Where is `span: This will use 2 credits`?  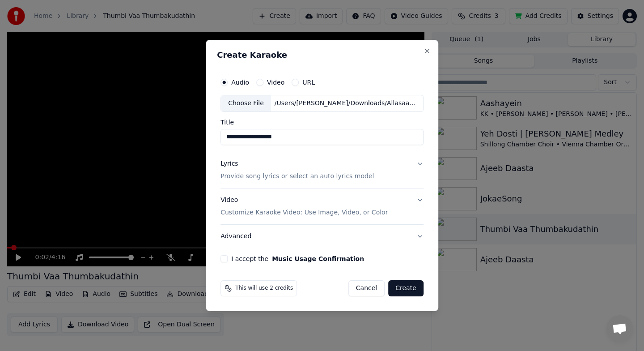
span: This will use 2 credits is located at coordinates (264, 288).